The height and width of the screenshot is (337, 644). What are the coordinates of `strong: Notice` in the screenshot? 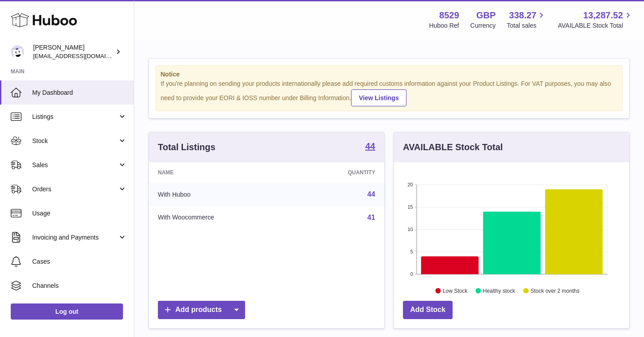 It's located at (389, 75).